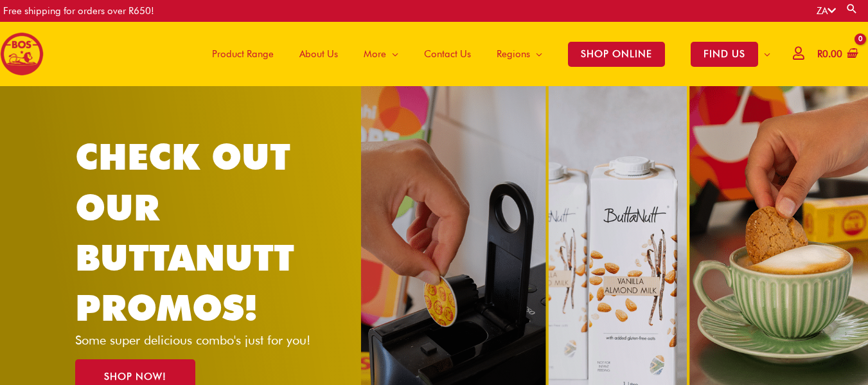  I want to click on a: Contact Us, so click(448, 54).